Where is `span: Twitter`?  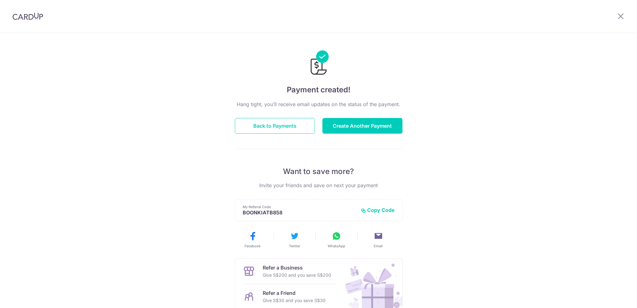
span: Twitter is located at coordinates (295, 246).